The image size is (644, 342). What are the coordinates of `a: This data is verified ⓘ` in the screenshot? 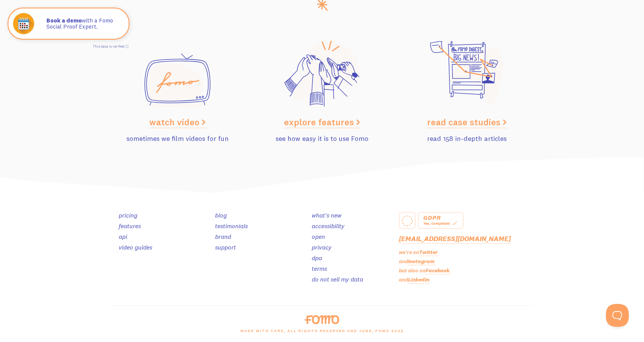 It's located at (111, 46).